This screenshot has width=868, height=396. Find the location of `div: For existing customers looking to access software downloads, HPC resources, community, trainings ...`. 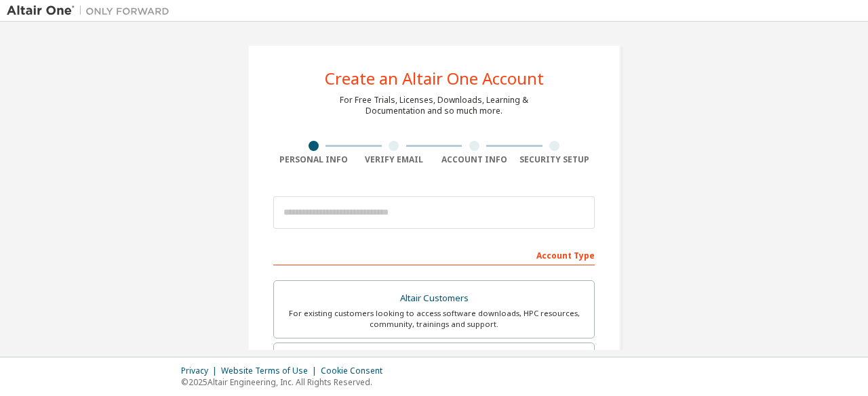

div: For existing customers looking to access software downloads, HPC resources, community, trainings ... is located at coordinates (434, 319).